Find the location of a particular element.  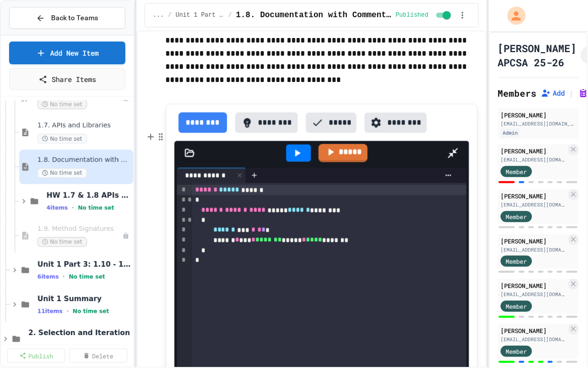

span: Unit 1 Summary is located at coordinates (85, 298).